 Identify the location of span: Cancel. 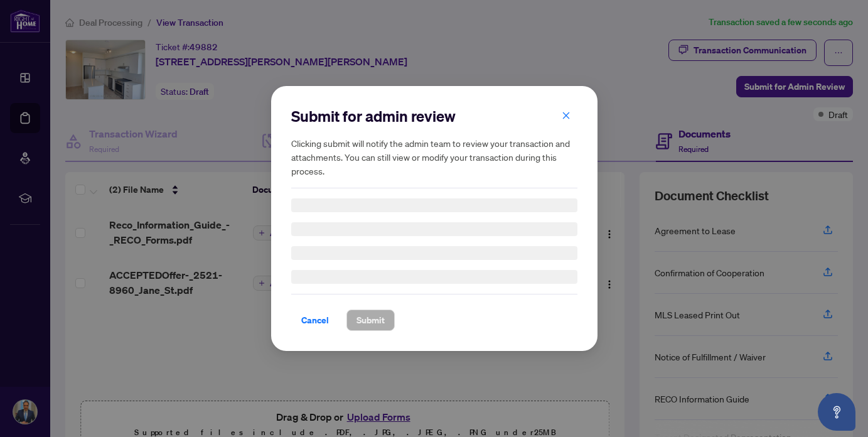
(315, 320).